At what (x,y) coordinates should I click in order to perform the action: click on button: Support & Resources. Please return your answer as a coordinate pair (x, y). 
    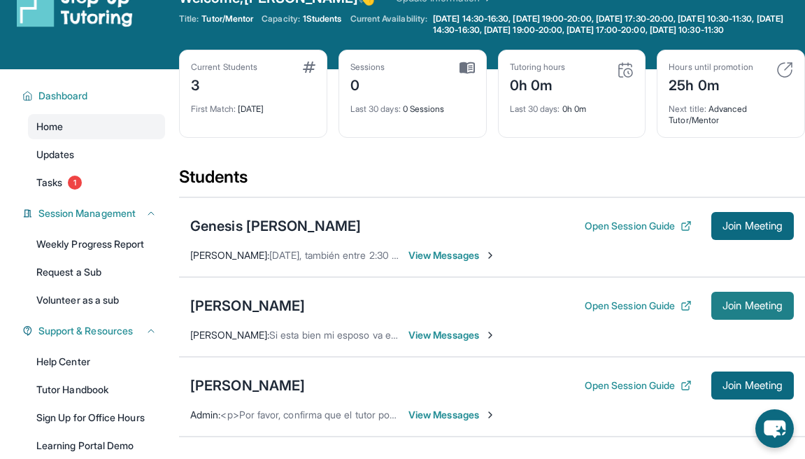
    Looking at the image, I should click on (94, 331).